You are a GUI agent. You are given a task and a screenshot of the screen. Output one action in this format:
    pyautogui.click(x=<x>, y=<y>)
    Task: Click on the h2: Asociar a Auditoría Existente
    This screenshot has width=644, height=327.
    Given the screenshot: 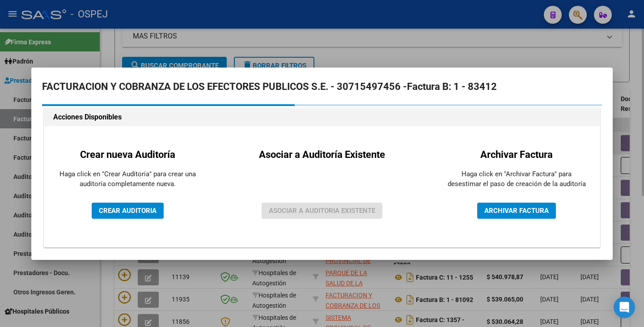 What is the action you would take?
    pyautogui.click(x=322, y=154)
    